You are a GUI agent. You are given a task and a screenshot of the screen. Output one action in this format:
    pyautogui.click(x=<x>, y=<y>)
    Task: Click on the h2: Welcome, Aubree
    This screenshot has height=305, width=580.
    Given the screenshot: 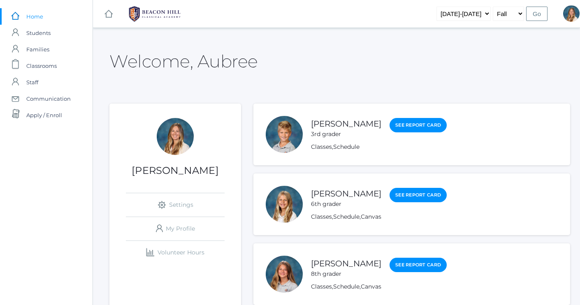 What is the action you would take?
    pyautogui.click(x=183, y=61)
    